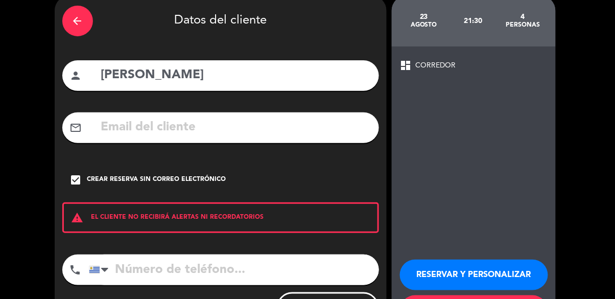 This screenshot has width=615, height=299. I want to click on div: Uruguay: +598, so click(101, 270).